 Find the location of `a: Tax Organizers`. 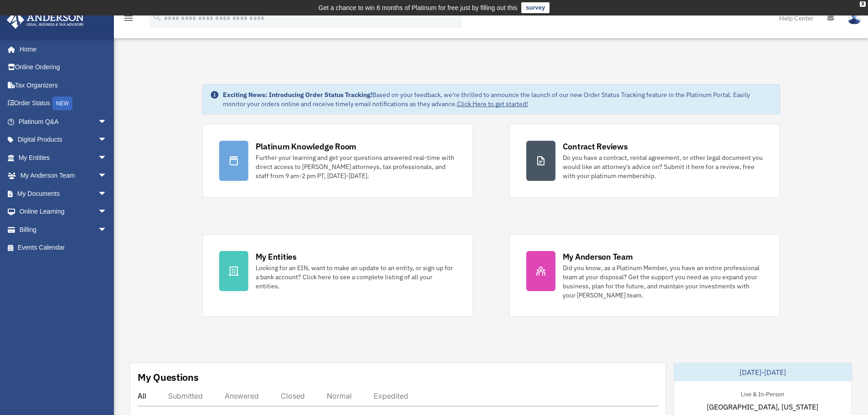

a: Tax Organizers is located at coordinates (63, 85).